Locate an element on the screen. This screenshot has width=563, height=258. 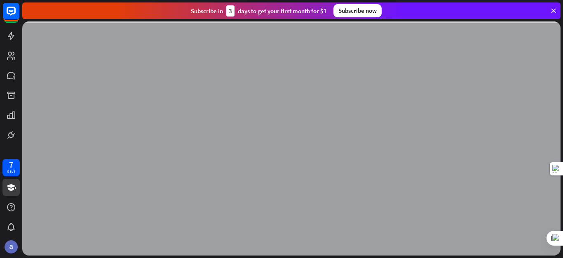
div: days is located at coordinates (11, 171).